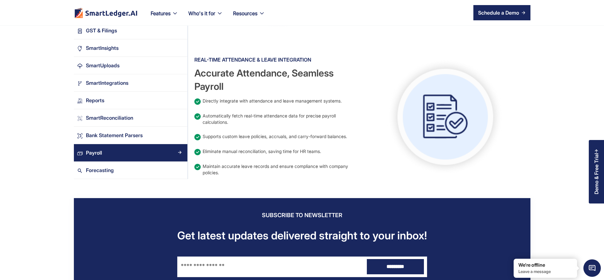 The width and height of the screenshot is (604, 280). I want to click on div: Bank Statement Parsers, so click(114, 135).